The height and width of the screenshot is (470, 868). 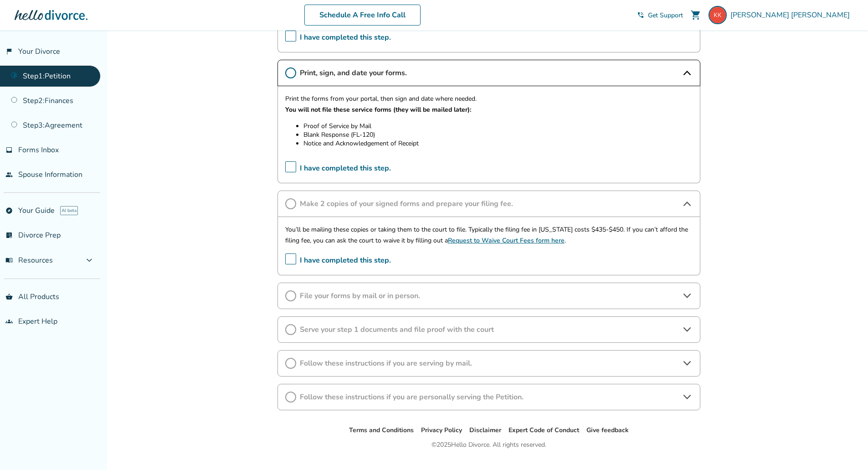 I want to click on strong: You will not file these service forms (they will be mailed later):, so click(x=378, y=109).